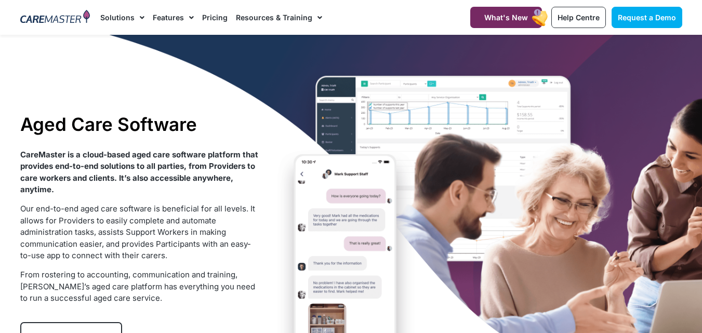  Describe the element at coordinates (578, 17) in the screenshot. I see `a: Help Centre` at that location.